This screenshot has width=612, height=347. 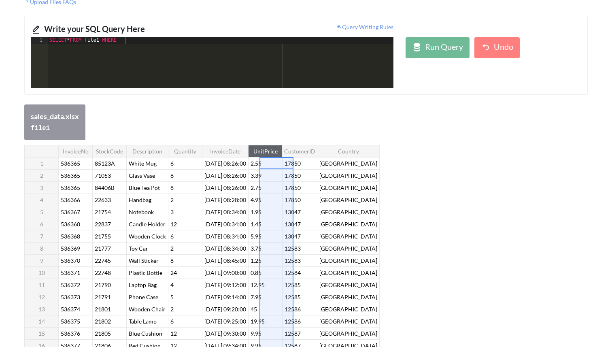 What do you see at coordinates (256, 187) in the screenshot?
I see `span: 2.75` at bounding box center [256, 187].